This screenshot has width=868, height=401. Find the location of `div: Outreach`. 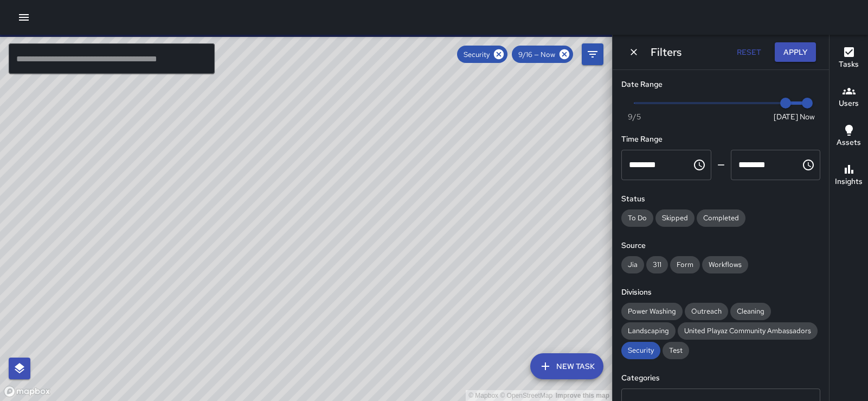

div: Outreach is located at coordinates (707, 312).